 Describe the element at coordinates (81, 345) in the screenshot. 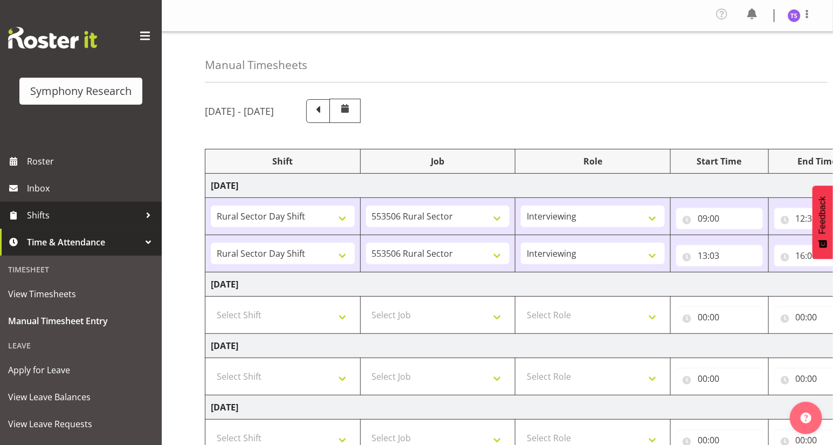

I see `div: Leave` at that location.